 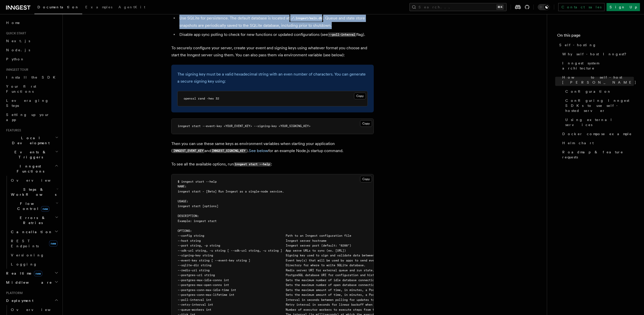 What do you see at coordinates (32, 169) in the screenshot?
I see `button: Inngest Functions` at bounding box center [32, 169].